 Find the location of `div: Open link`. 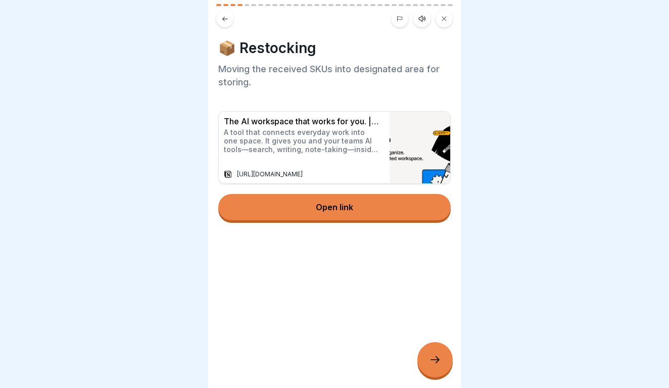

div: Open link is located at coordinates (334, 207).